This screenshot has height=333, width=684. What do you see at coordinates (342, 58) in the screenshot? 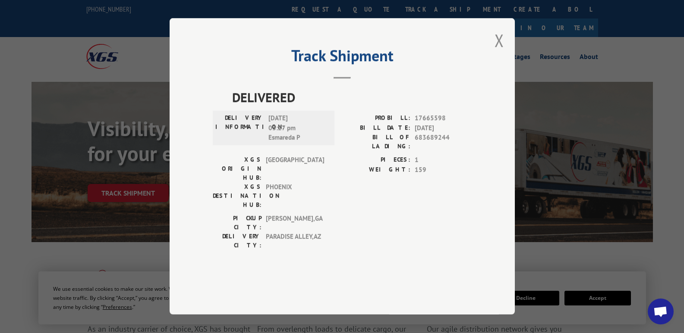
I see `h2: Track Shipment` at bounding box center [342, 58].